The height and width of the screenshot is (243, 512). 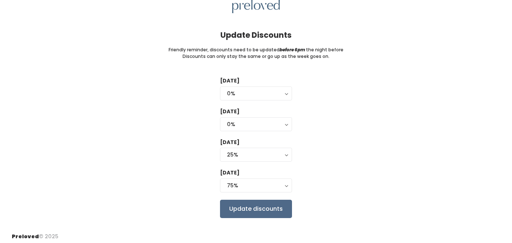 I want to click on input: Update discounts, so click(x=256, y=209).